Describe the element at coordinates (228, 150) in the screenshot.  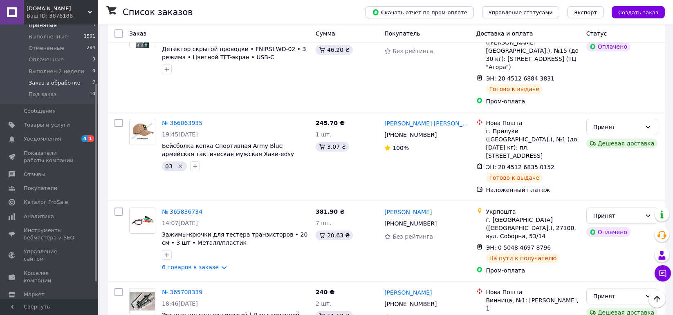
I see `a: Бейсболка кепка Спортивная Army Blue армейская тактическая мужская Хаки-еdsу` at that location.